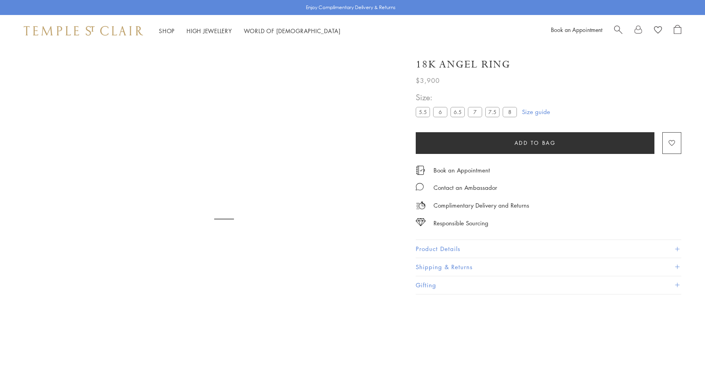 This screenshot has width=705, height=371. I want to click on button: Shipping & Returns, so click(548, 267).